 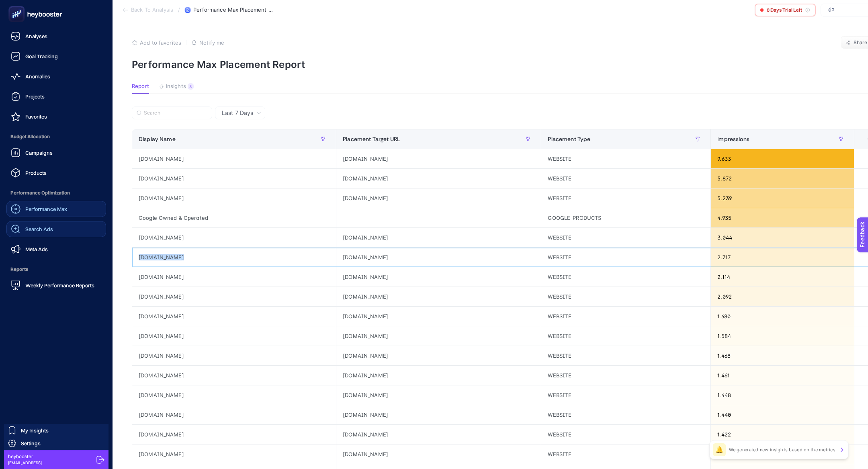 I want to click on span: Report, so click(x=140, y=86).